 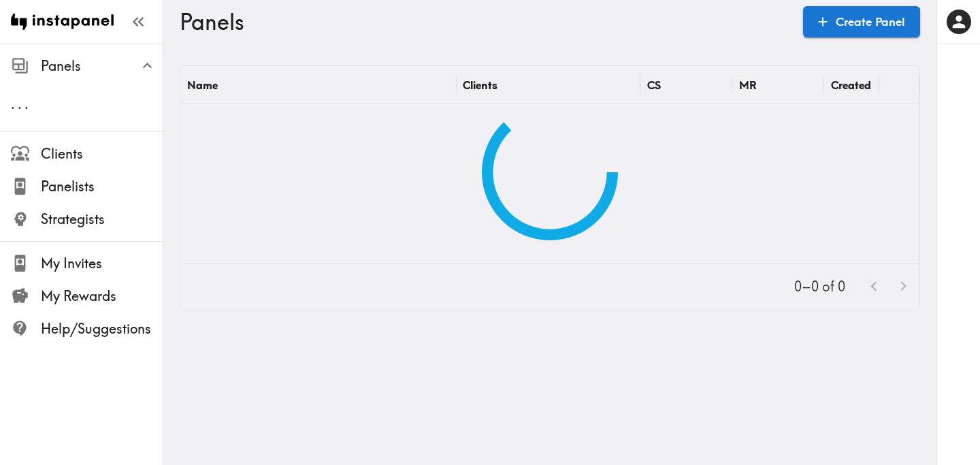 What do you see at coordinates (101, 296) in the screenshot?
I see `span: My Rewards` at bounding box center [101, 296].